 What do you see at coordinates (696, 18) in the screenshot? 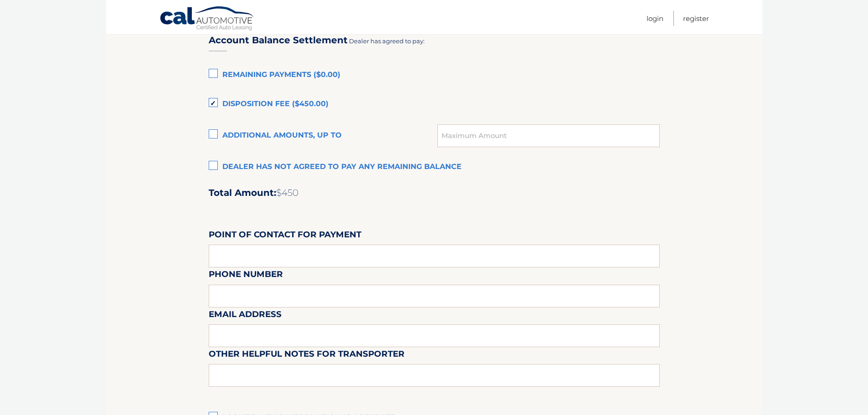
I see `a: Register` at bounding box center [696, 18].